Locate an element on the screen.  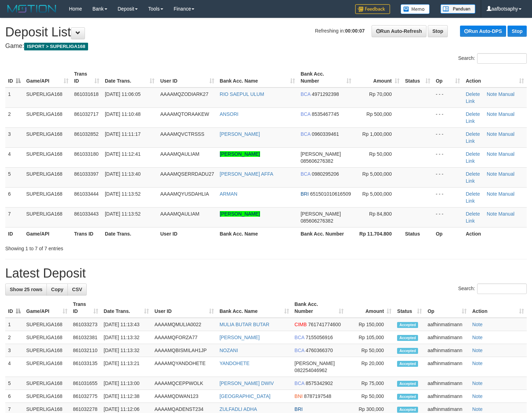
a: CSV is located at coordinates (77, 289).